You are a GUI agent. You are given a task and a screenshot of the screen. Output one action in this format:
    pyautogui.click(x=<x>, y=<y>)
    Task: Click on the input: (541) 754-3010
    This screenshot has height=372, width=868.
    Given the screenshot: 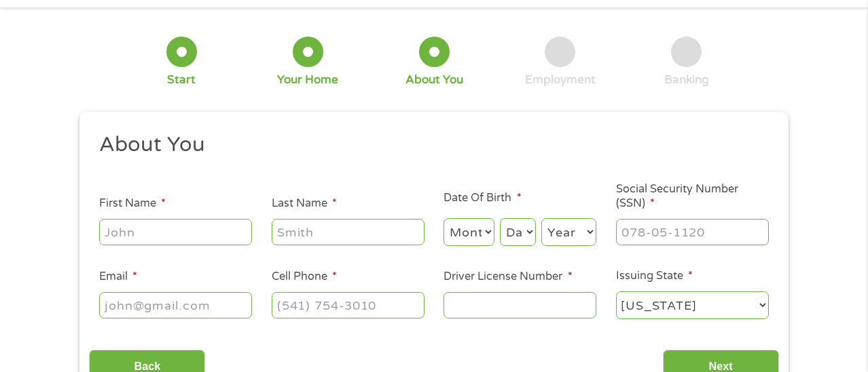 What is the action you would take?
    pyautogui.click(x=348, y=305)
    